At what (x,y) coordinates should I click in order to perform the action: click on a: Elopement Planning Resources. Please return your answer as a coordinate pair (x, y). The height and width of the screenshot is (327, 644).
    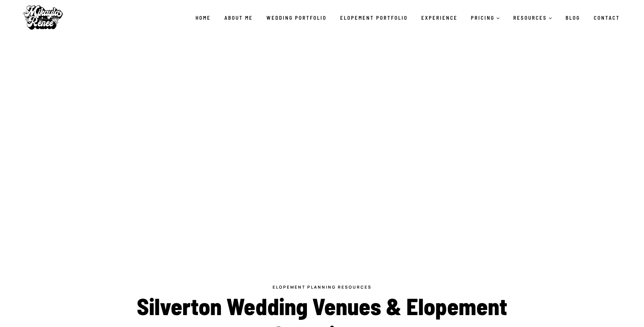
    Looking at the image, I should click on (322, 287).